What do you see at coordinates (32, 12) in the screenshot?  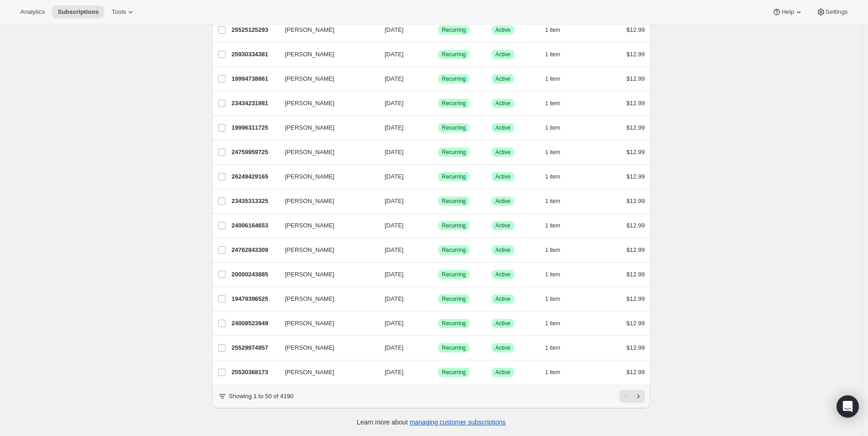 I see `span: Analytics` at bounding box center [32, 12].